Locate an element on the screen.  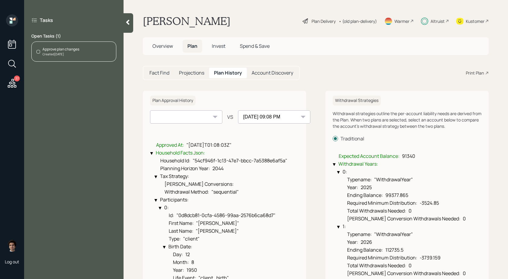
span: 1950 is located at coordinates (192, 270).